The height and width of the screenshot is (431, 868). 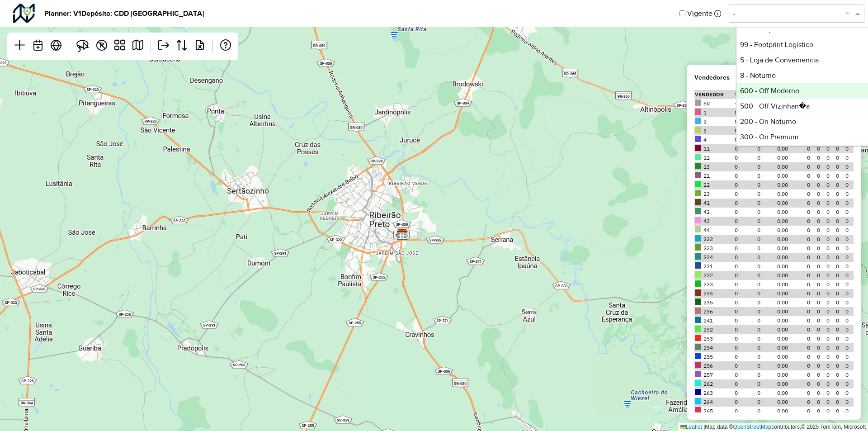 What do you see at coordinates (138, 46) in the screenshot?
I see `a: Roteirizar planner` at bounding box center [138, 46].